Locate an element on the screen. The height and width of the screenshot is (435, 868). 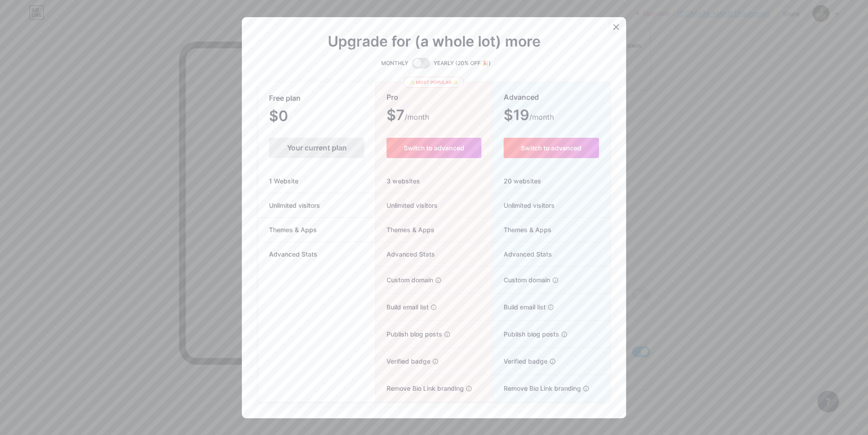
span: YEARLY (20% OFF 🎉) is located at coordinates (462, 63).